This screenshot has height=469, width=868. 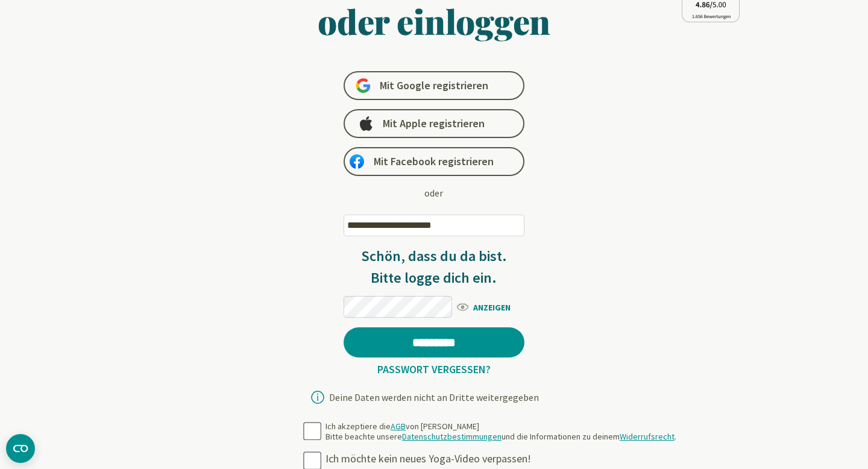 I want to click on span: Mit Apple registrieren, so click(x=433, y=123).